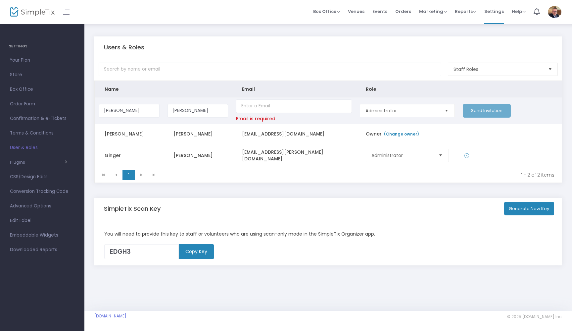 This screenshot has height=331, width=572. Describe the element at coordinates (124, 47) in the screenshot. I see `h5: Users & Roles` at that location.